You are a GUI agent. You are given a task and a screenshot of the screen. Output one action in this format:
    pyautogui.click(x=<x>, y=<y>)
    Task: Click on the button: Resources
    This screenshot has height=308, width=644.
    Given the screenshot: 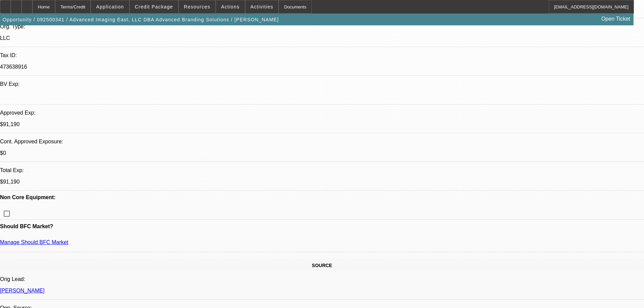 What is the action you would take?
    pyautogui.click(x=197, y=7)
    